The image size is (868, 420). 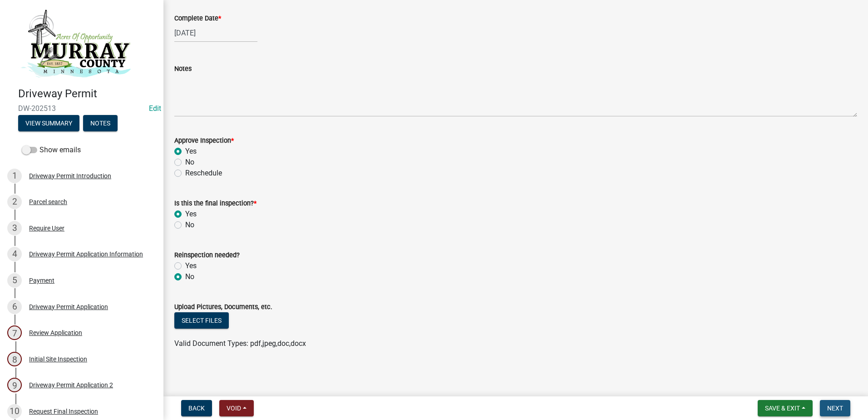 What do you see at coordinates (75, 44) in the screenshot?
I see `img: Murray County, Minnesota` at bounding box center [75, 44].